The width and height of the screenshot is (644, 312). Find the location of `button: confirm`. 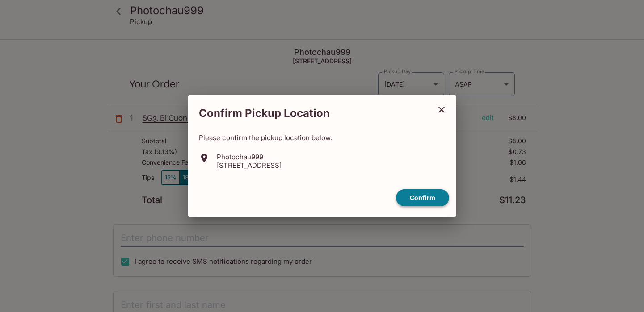

button: confirm is located at coordinates (422, 198).